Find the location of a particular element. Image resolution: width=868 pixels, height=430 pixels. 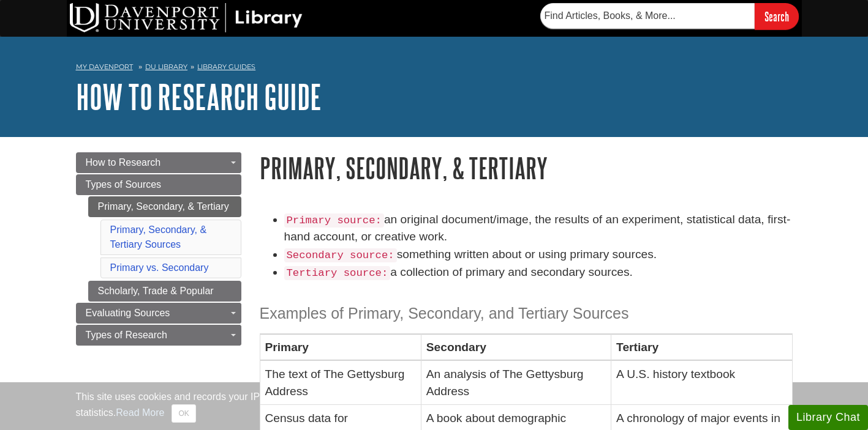

a: Primary, Secondary, & Tertiary Sources is located at coordinates (159, 237).